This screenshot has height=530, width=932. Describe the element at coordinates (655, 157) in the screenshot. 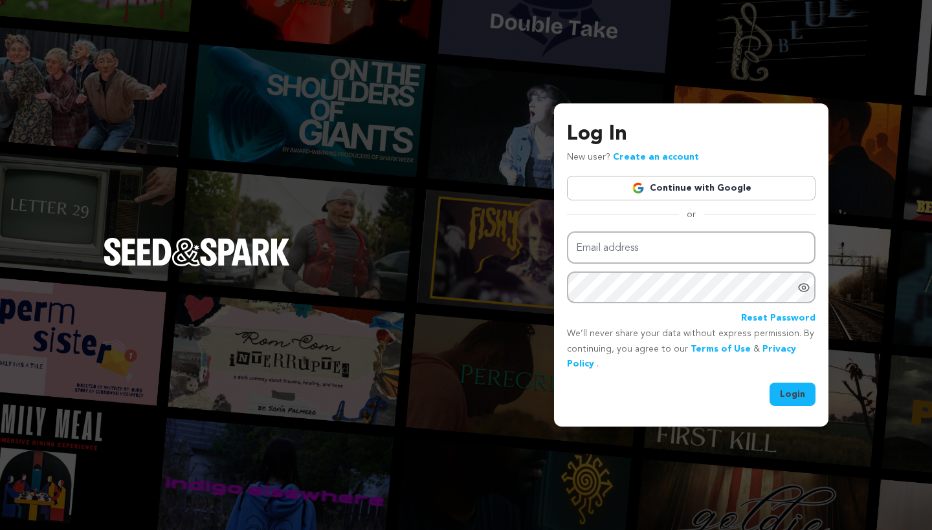

I see `a: Create an account` at that location.